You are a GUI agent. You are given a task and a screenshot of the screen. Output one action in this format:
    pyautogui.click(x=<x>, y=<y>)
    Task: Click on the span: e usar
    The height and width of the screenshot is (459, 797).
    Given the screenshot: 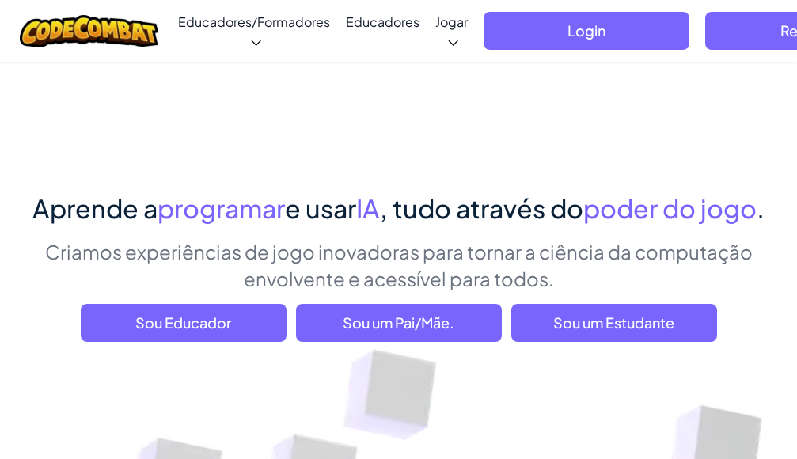 What is the action you would take?
    pyautogui.click(x=321, y=208)
    